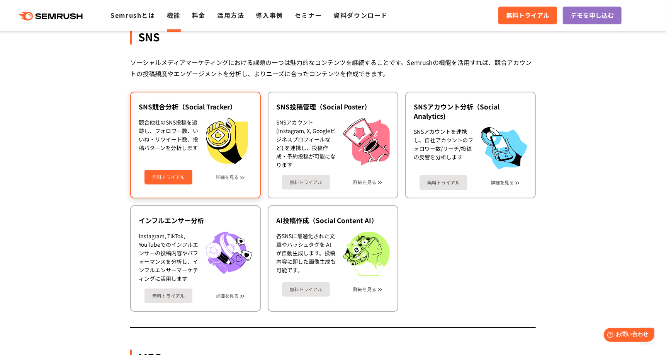  What do you see at coordinates (198, 15) in the screenshot?
I see `a: 料金` at bounding box center [198, 15].